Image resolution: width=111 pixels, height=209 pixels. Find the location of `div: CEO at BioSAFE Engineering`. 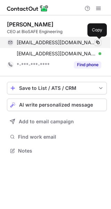

div: CEO at BioSAFE Engineering is located at coordinates (57, 32).